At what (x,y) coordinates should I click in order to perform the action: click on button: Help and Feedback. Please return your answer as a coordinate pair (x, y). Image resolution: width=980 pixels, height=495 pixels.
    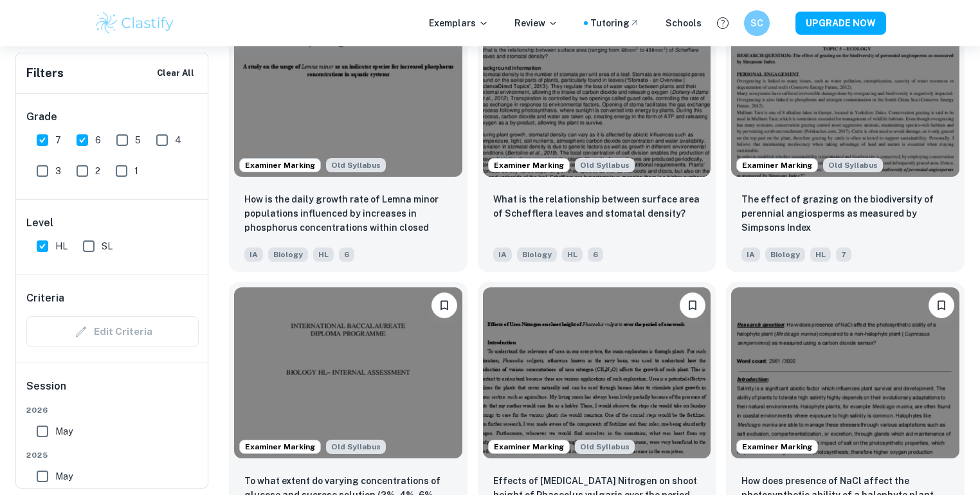
    Looking at the image, I should click on (722, 23).